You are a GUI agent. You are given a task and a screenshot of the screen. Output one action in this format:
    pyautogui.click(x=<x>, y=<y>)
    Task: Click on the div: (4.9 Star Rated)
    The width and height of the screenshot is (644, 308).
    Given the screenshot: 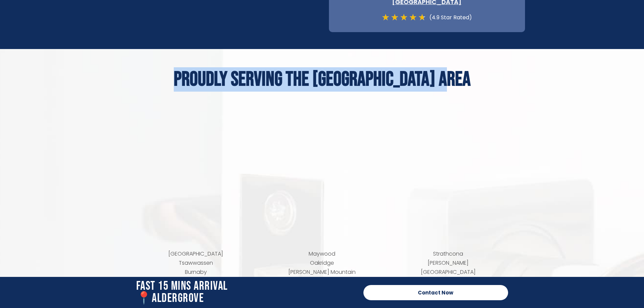 What is the action you would take?
    pyautogui.click(x=449, y=17)
    